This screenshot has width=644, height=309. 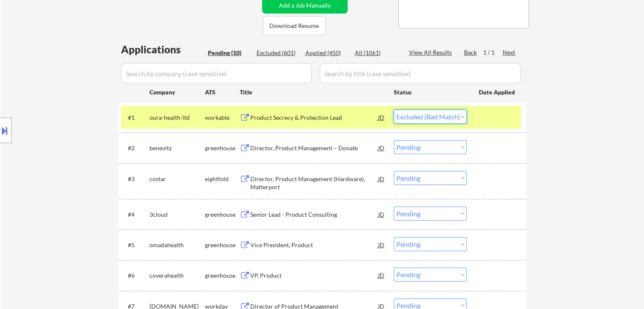 I want to click on div: Product Secrecy & Protection Lead, so click(x=314, y=118).